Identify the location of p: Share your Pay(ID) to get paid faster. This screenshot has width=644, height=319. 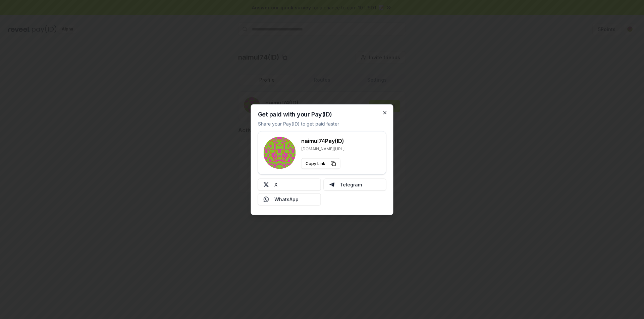
(299, 123).